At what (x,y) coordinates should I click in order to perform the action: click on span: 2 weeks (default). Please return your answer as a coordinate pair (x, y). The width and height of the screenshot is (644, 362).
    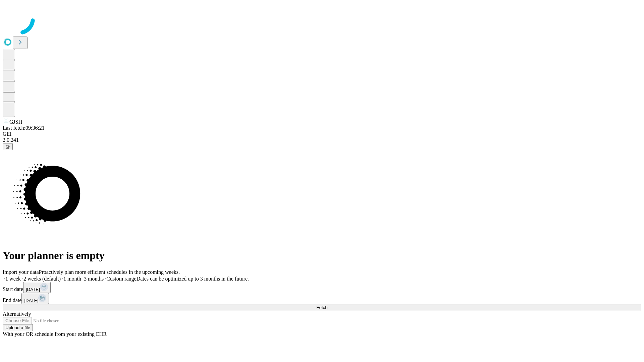
    Looking at the image, I should click on (42, 278).